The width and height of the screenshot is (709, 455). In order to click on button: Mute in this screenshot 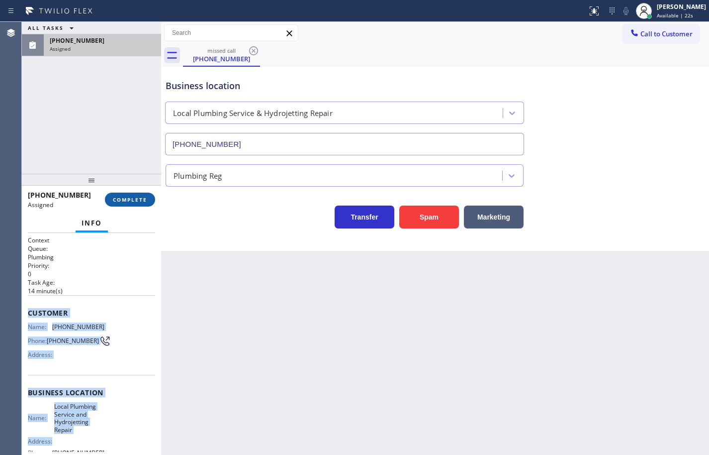, I will do `click(626, 11)`.